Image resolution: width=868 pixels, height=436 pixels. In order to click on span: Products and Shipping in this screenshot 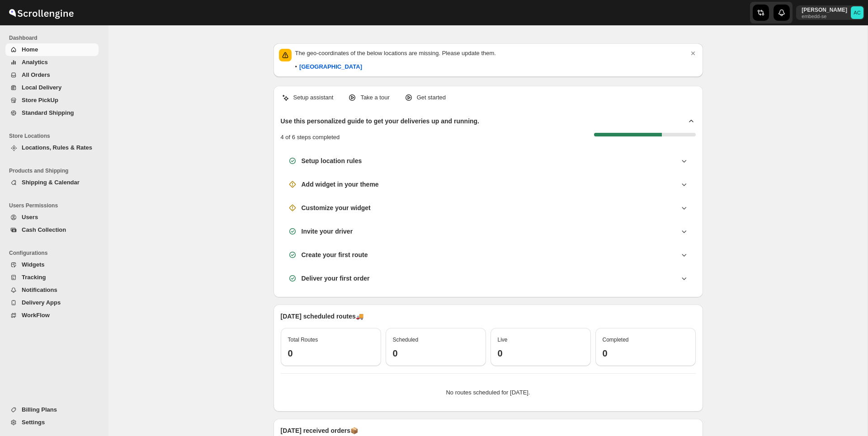, I will do `click(56, 171)`.